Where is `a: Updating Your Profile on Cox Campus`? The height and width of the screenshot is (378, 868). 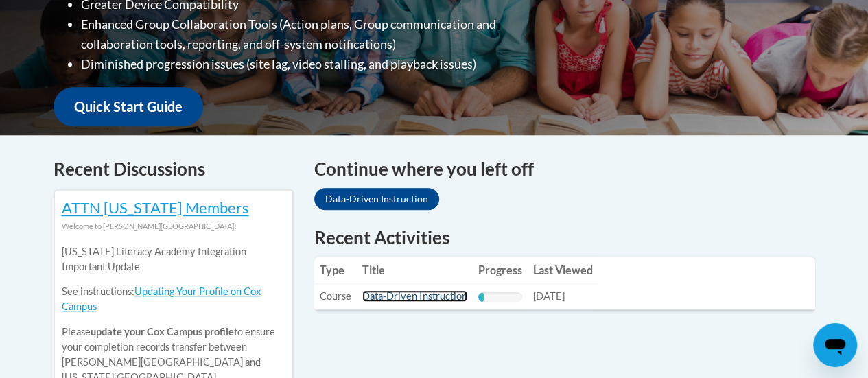
a: Updating Your Profile on Cox Campus is located at coordinates (161, 298).